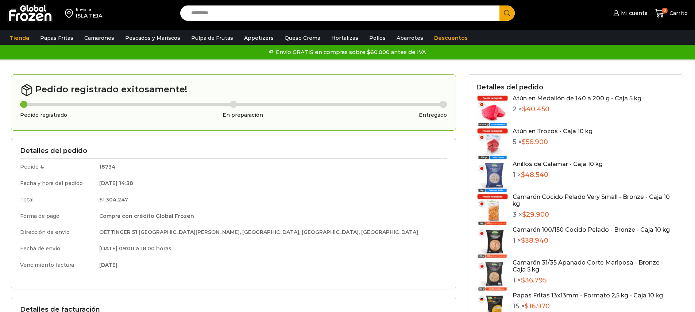 The width and height of the screenshot is (695, 312). What do you see at coordinates (70, 13) in the screenshot?
I see `img: address-field-icon.svg` at bounding box center [70, 13].